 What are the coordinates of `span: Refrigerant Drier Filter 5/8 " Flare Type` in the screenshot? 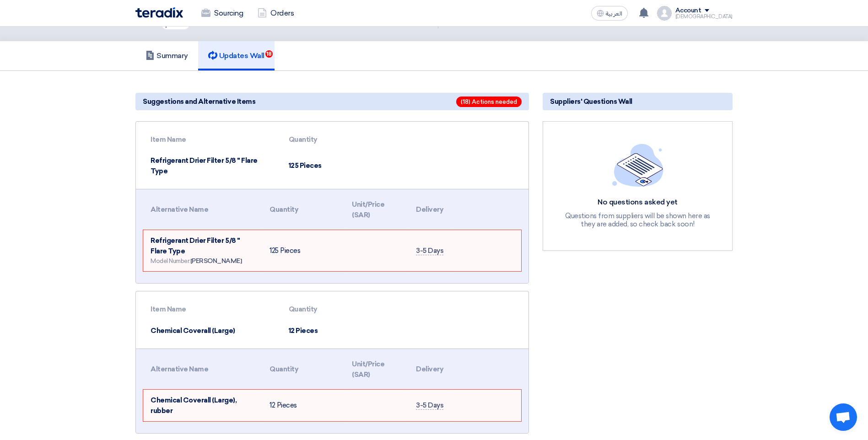 It's located at (195, 246).